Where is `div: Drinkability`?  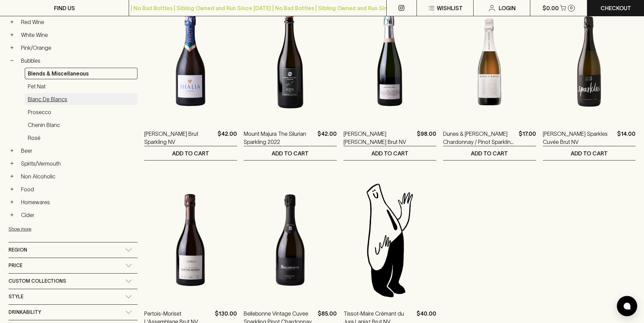 div: Drinkability is located at coordinates (73, 313).